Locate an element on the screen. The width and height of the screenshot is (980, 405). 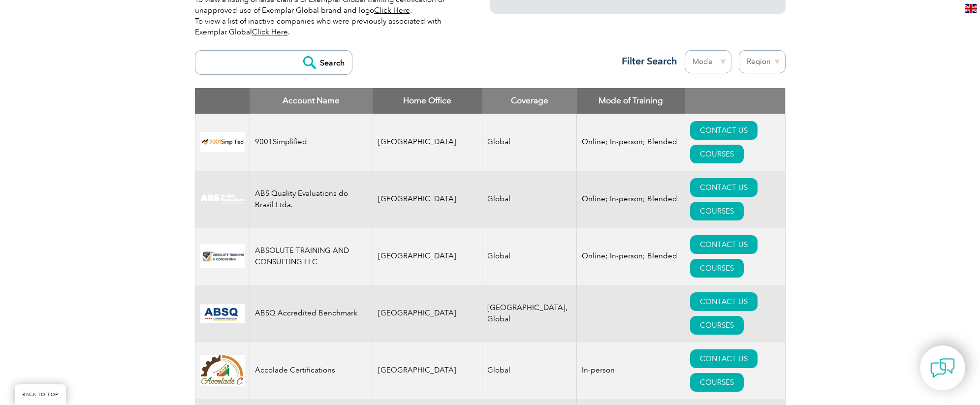
a: BACK TO TOP is located at coordinates (40, 395).